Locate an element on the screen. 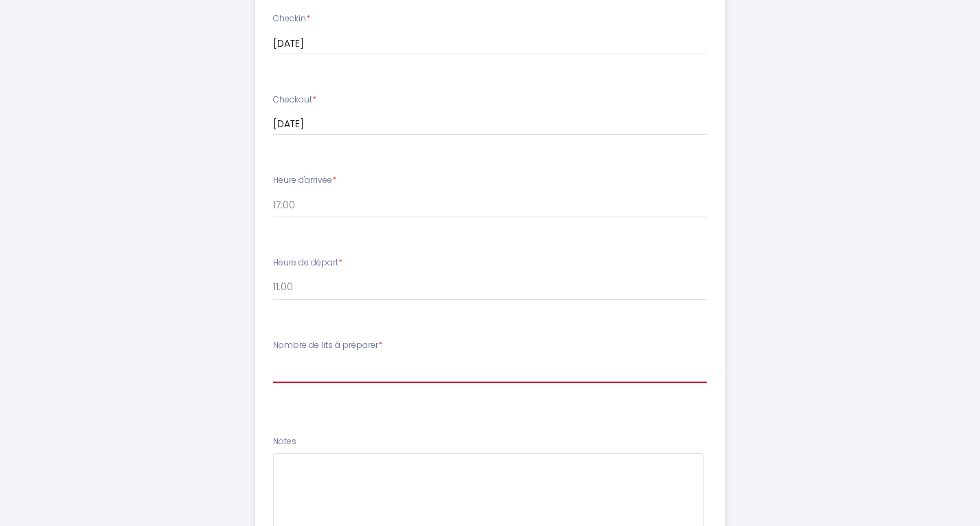 The height and width of the screenshot is (526, 980). label: Heure d'arrivée is located at coordinates (305, 180).